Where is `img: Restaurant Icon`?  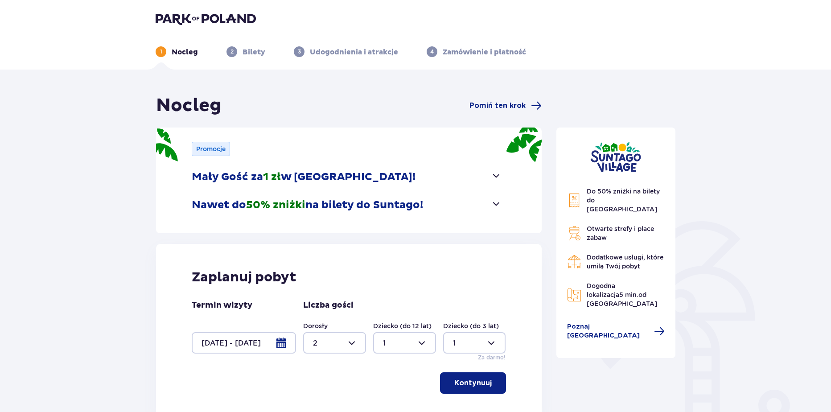 img: Restaurant Icon is located at coordinates (575, 262).